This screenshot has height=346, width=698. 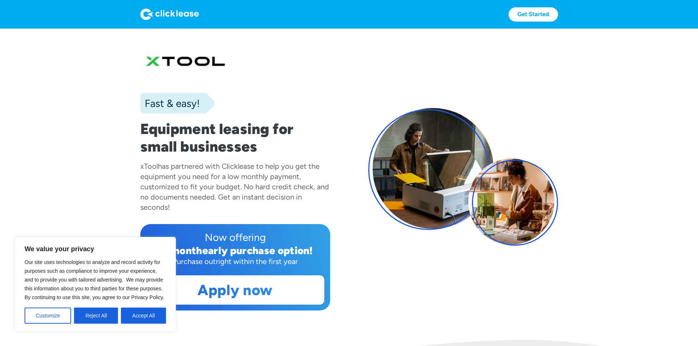 What do you see at coordinates (94, 280) in the screenshot?
I see `span: Our site uses technologies to analyze and record activity for purposes such as compliance to impr...` at bounding box center [94, 280].